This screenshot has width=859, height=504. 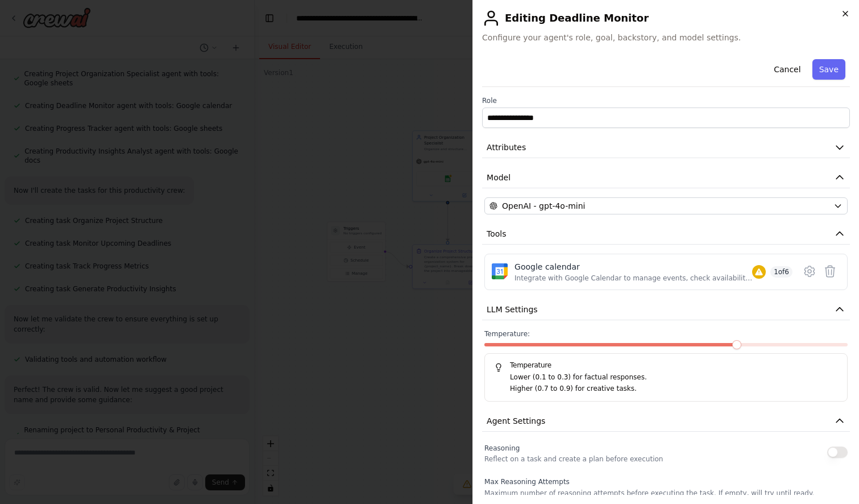 I want to click on p: Maximum number of reasoning attempts before executing the task. If empty, will try until ready., so click(x=666, y=493).